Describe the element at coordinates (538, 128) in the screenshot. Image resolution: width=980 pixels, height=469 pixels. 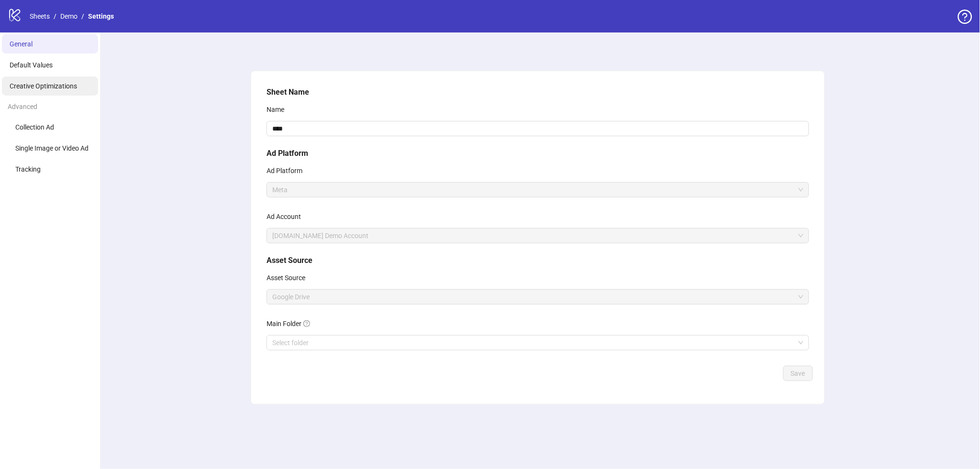
I see `input: Name` at that location.